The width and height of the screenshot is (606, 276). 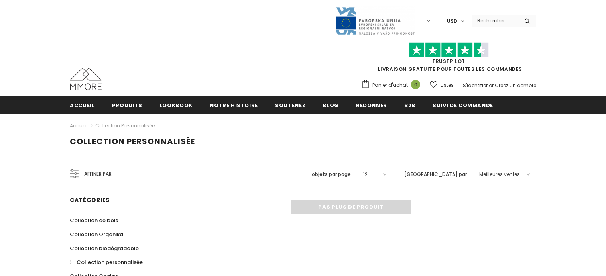 I want to click on img: Faites confiance aux étoiles pilotes, so click(x=449, y=50).